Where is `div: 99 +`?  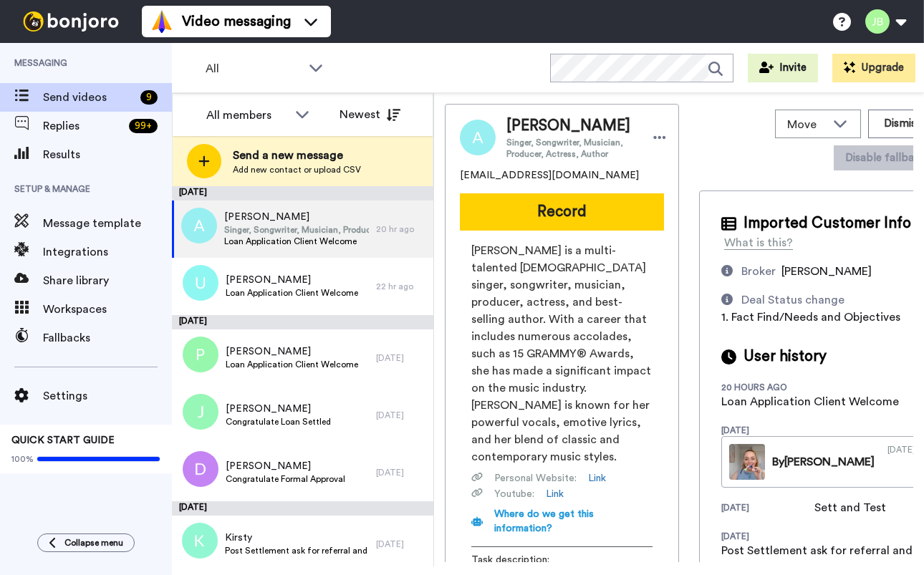 div: 99 + is located at coordinates (143, 126).